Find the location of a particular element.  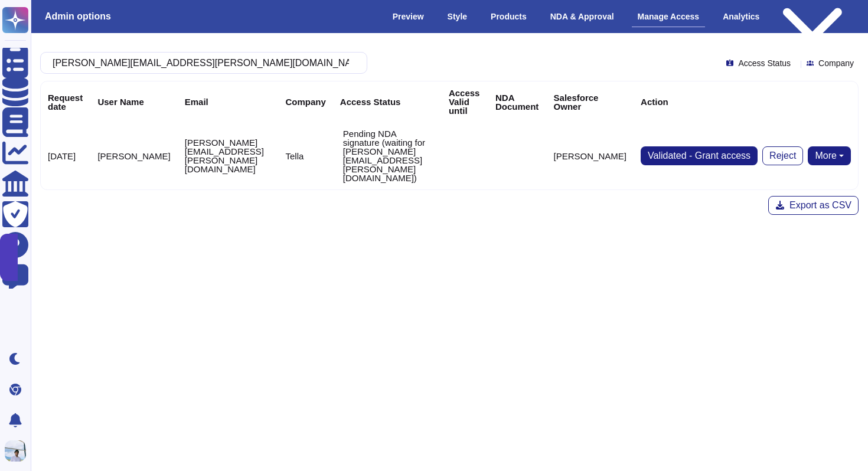

div: Style is located at coordinates (457, 16).